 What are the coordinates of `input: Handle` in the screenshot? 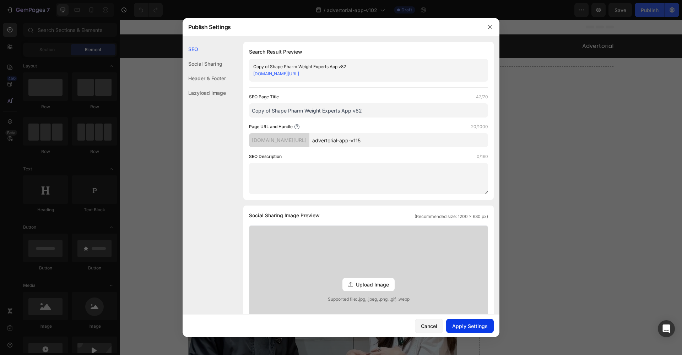 It's located at (398, 140).